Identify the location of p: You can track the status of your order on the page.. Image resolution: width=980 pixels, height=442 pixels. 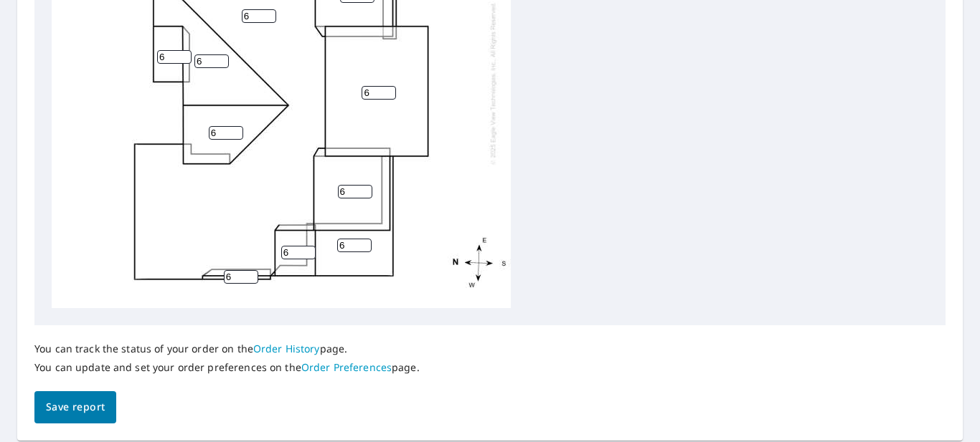
(226, 349).